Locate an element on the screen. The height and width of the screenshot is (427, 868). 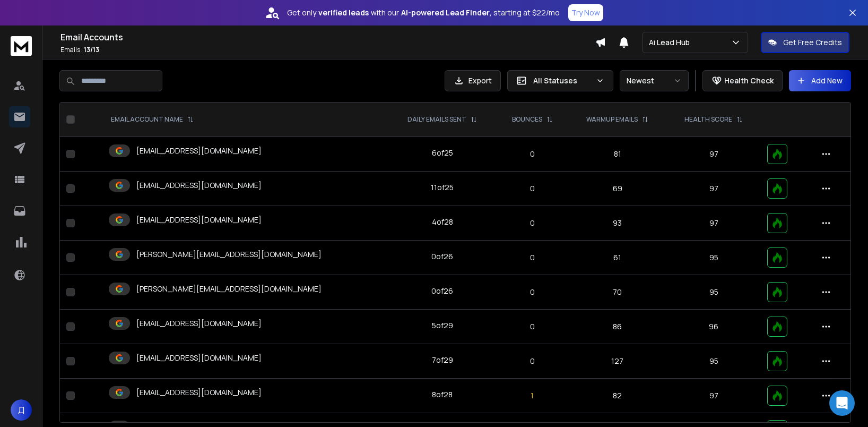
div: 5 of 29 is located at coordinates (443, 325).